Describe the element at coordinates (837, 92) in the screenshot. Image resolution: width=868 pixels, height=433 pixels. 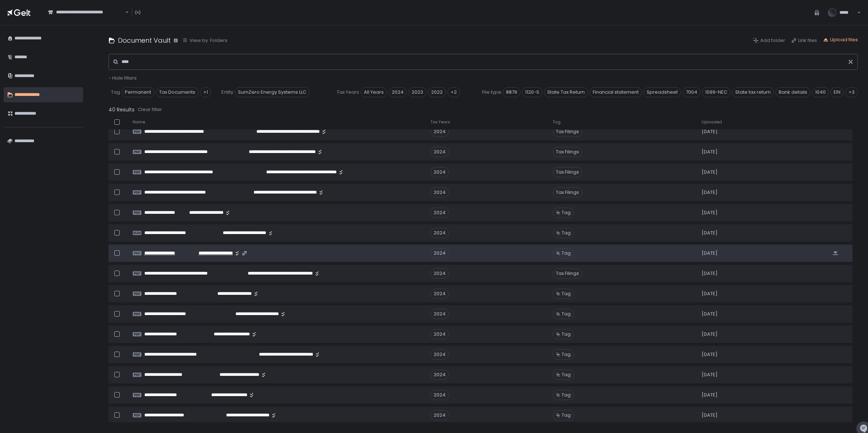
I see `span: EIN` at that location.